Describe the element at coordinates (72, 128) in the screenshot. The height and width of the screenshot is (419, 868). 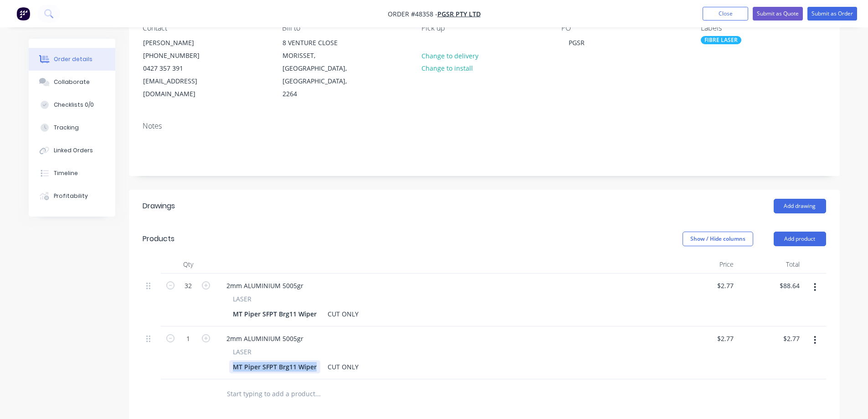
I see `button: Tracking` at that location.